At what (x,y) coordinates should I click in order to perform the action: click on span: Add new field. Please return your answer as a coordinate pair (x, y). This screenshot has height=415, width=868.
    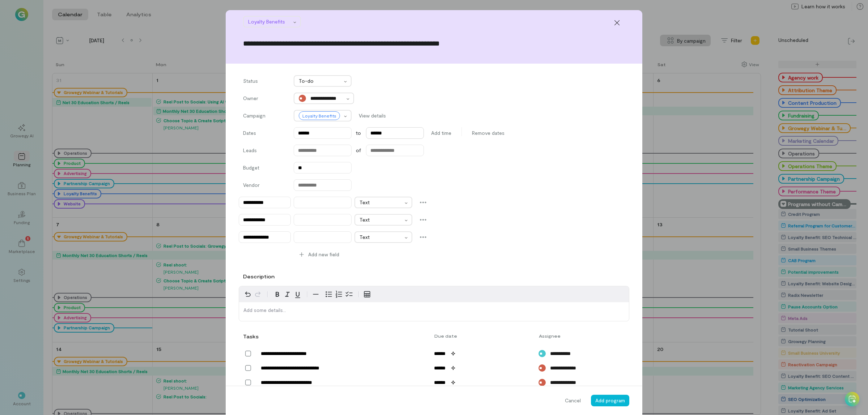
    Looking at the image, I should click on (323, 255).